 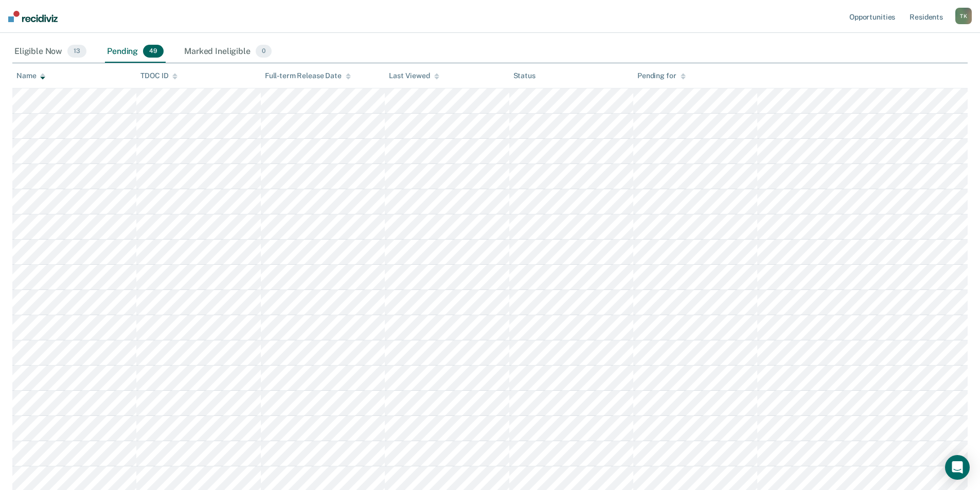 I want to click on div: Marked Ineligible0, so click(x=228, y=52).